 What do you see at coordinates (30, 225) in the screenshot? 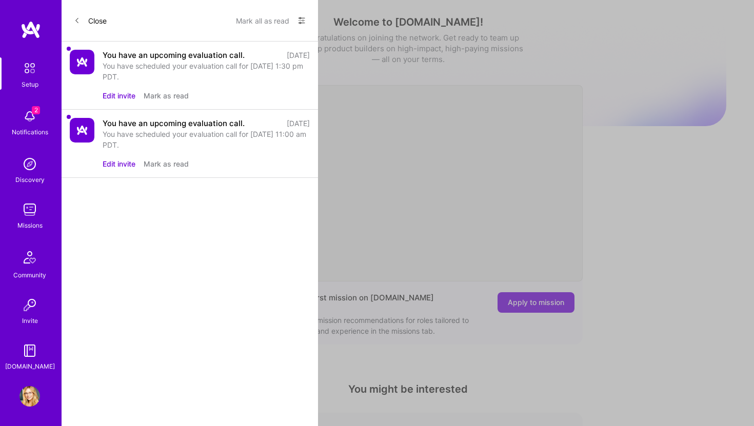
I see `div: Missions` at bounding box center [30, 225].